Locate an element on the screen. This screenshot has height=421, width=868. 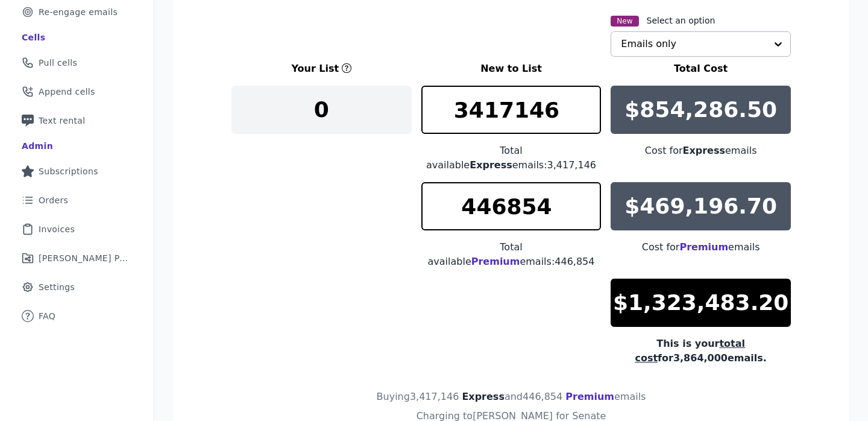
a: Subscriptions is located at coordinates (76, 171).